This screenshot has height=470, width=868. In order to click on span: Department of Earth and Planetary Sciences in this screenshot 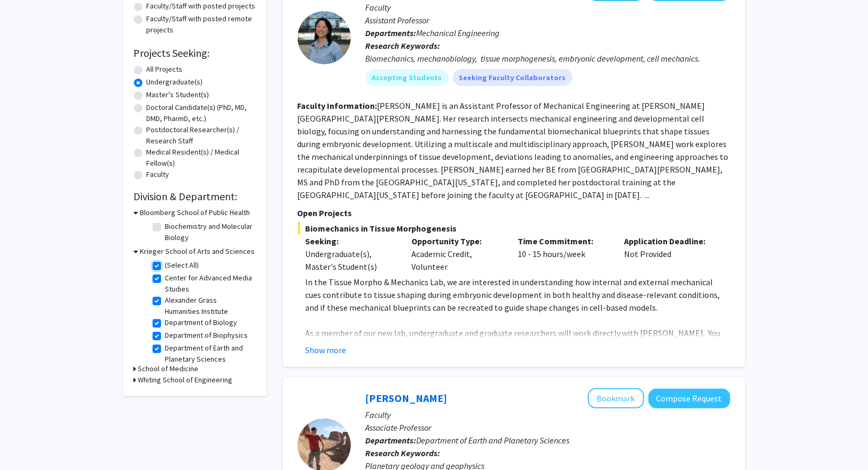, I will do `click(493, 441)`.